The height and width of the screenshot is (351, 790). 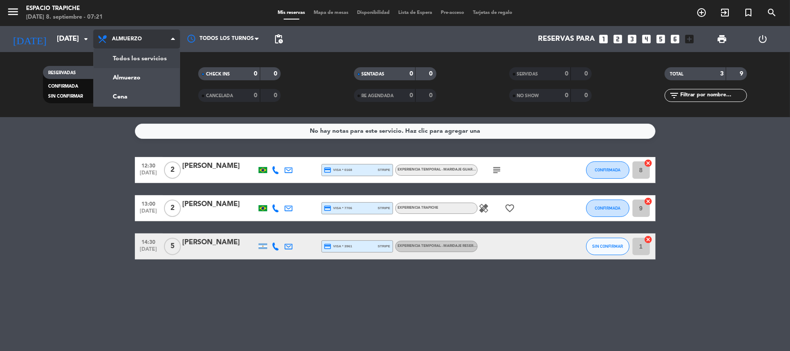 I want to click on div: Espacio Trapiche, so click(x=64, y=9).